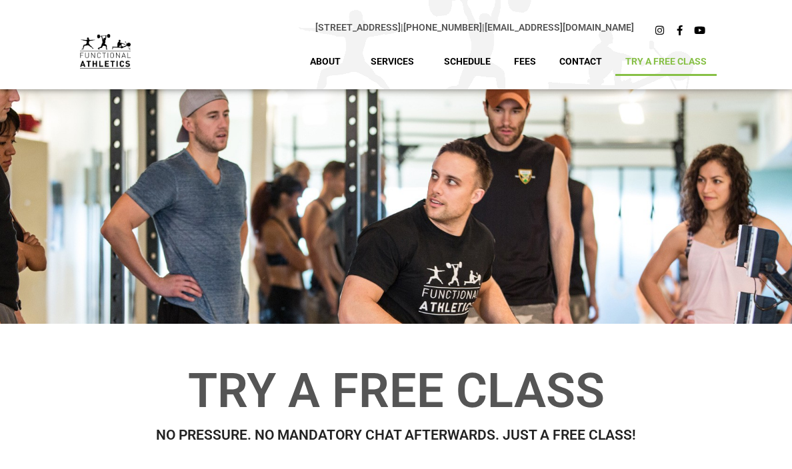  What do you see at coordinates (666, 61) in the screenshot?
I see `a: Try A Free Class` at bounding box center [666, 61].